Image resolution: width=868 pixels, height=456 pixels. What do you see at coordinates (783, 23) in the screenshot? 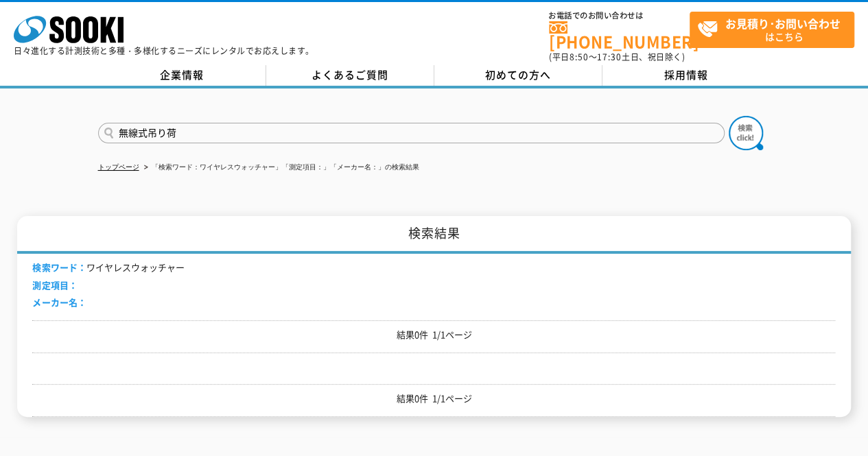
I see `strong: お見積り･お問い合わせ` at bounding box center [783, 23].